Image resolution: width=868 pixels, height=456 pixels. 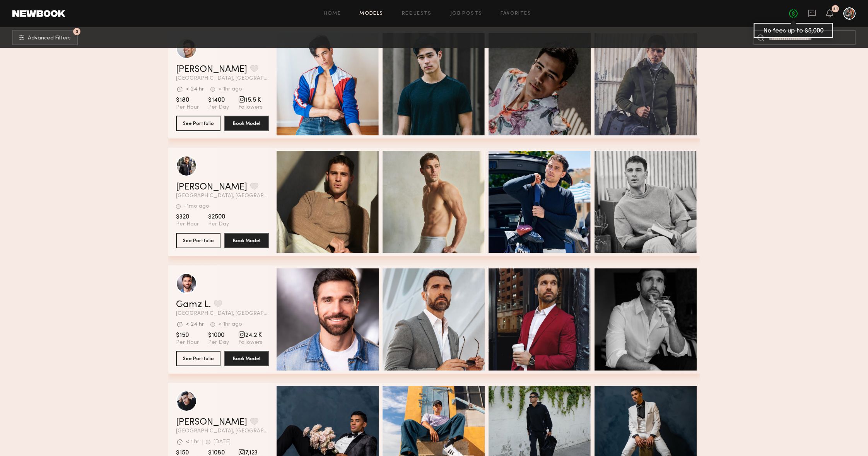 What do you see at coordinates (416, 13) in the screenshot?
I see `a: Requests` at bounding box center [416, 13].